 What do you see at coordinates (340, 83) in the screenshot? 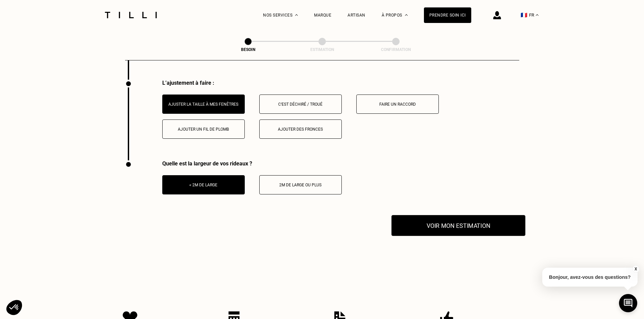
I see `div: L’ajustement à faire :` at bounding box center [340, 83].